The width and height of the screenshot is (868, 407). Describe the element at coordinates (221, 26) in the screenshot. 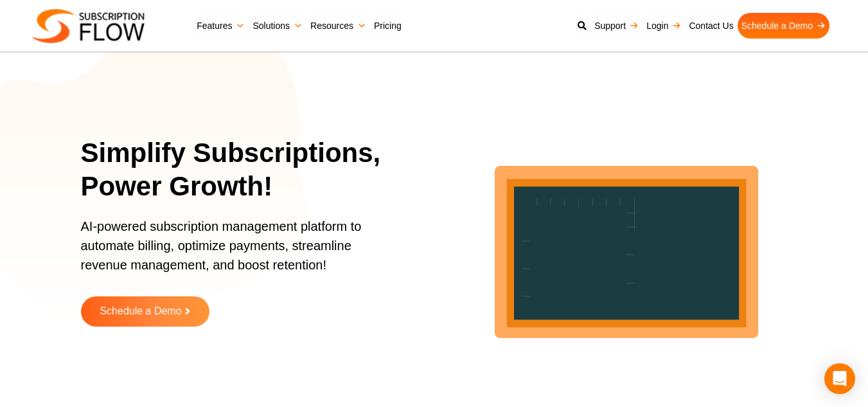

I see `a: Features` at that location.